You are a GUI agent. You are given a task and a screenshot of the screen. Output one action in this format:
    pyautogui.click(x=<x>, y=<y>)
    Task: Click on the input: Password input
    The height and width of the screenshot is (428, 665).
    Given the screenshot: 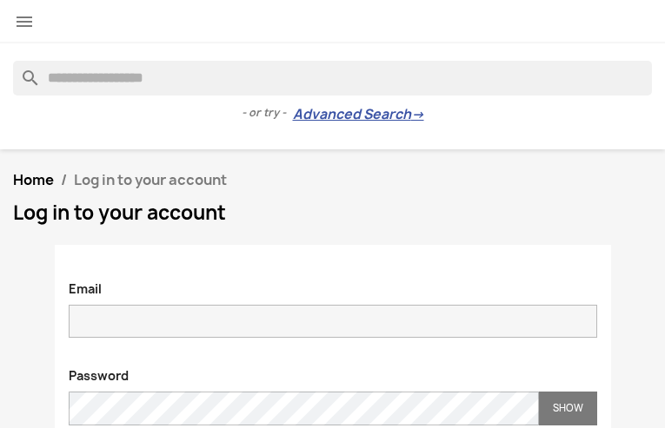 What is the action you would take?
    pyautogui.click(x=303, y=408)
    